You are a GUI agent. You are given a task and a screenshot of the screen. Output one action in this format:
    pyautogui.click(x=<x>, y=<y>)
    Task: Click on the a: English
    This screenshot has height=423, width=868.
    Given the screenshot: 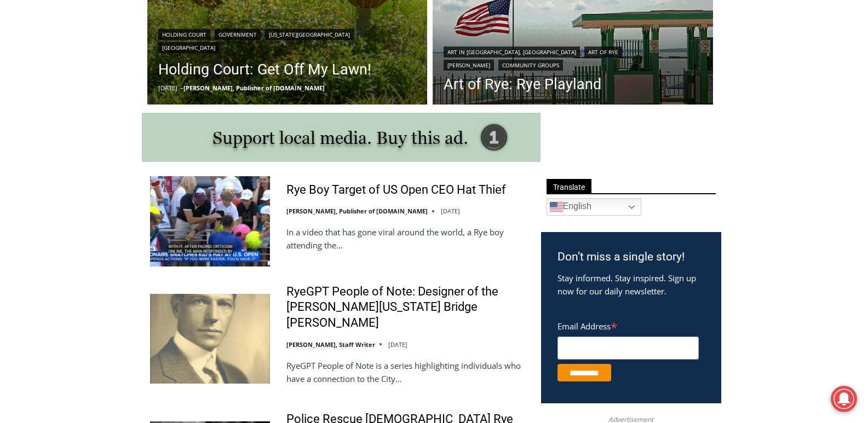 What is the action you would take?
    pyautogui.click(x=594, y=207)
    